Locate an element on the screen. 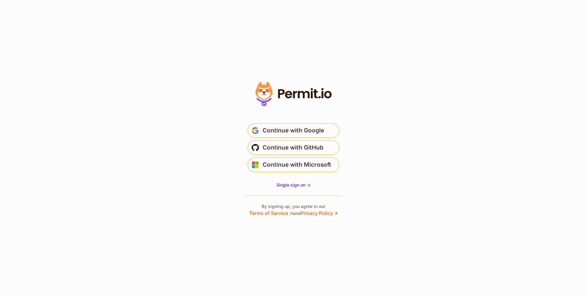 The width and height of the screenshot is (587, 296). span: Continue with Google is located at coordinates (293, 131).